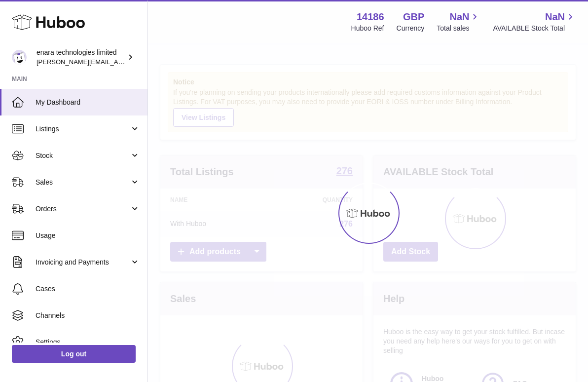 The width and height of the screenshot is (588, 382). I want to click on span: Total sales, so click(458, 28).